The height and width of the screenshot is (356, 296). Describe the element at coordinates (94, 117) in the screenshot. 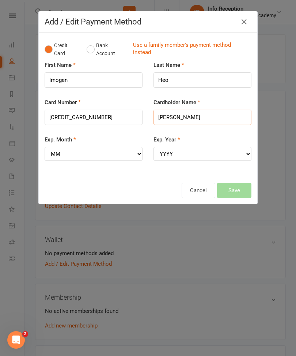

I see `input: XXXX-XXXX-XXXX-XXXX` at that location.